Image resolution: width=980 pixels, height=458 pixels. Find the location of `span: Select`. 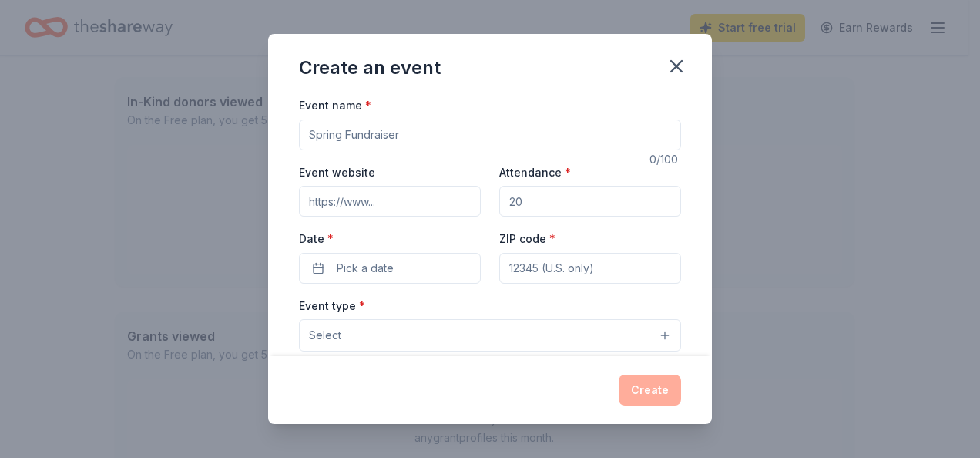

span: Select is located at coordinates (325, 336).